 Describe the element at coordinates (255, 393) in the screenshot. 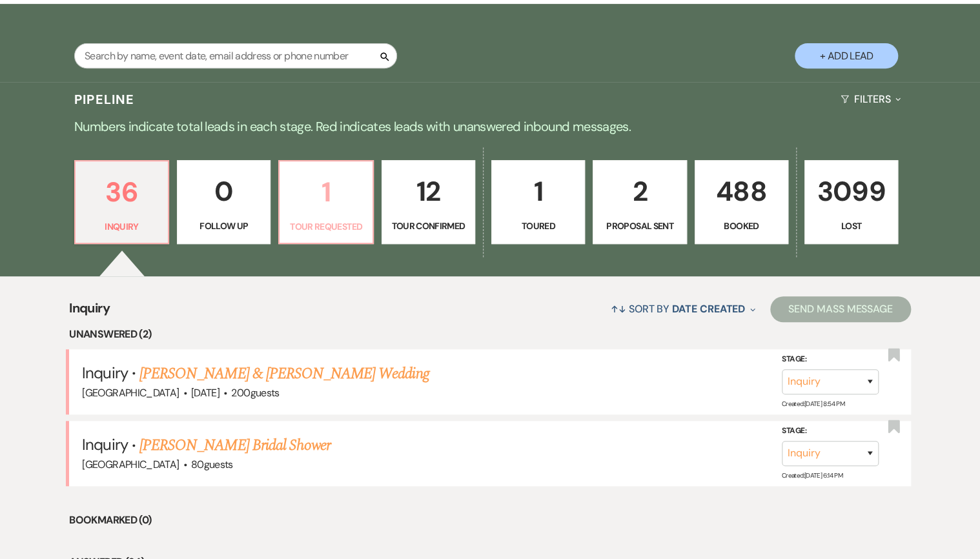

I see `span: 200 guests` at that location.